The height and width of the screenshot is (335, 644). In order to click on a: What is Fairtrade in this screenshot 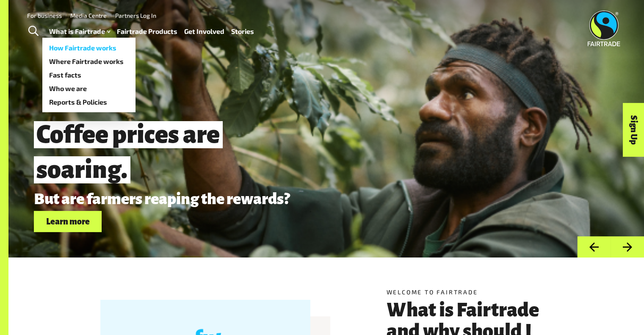, I will do `click(80, 31)`.